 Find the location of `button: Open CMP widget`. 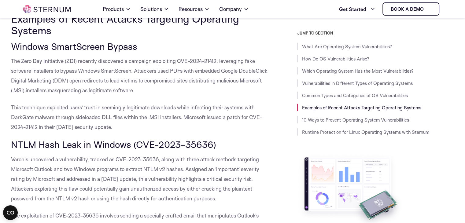

button: Open CMP widget is located at coordinates (10, 213).